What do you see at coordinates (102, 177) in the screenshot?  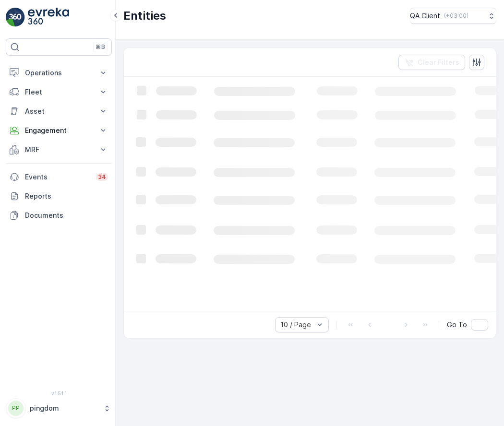 I see `p: 34` at bounding box center [102, 177].